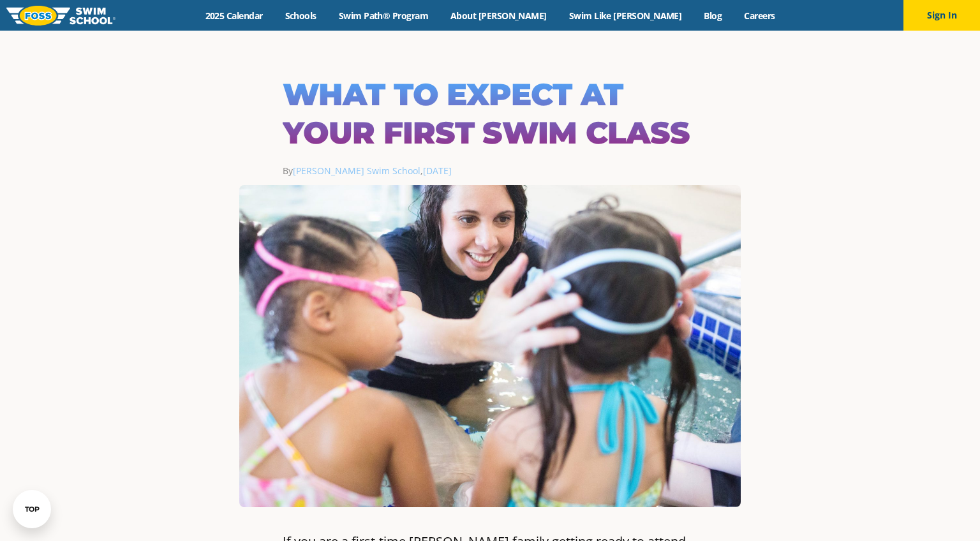 Image resolution: width=980 pixels, height=541 pixels. Describe the element at coordinates (61, 15) in the screenshot. I see `img: FOSS Swim School Logo` at that location.